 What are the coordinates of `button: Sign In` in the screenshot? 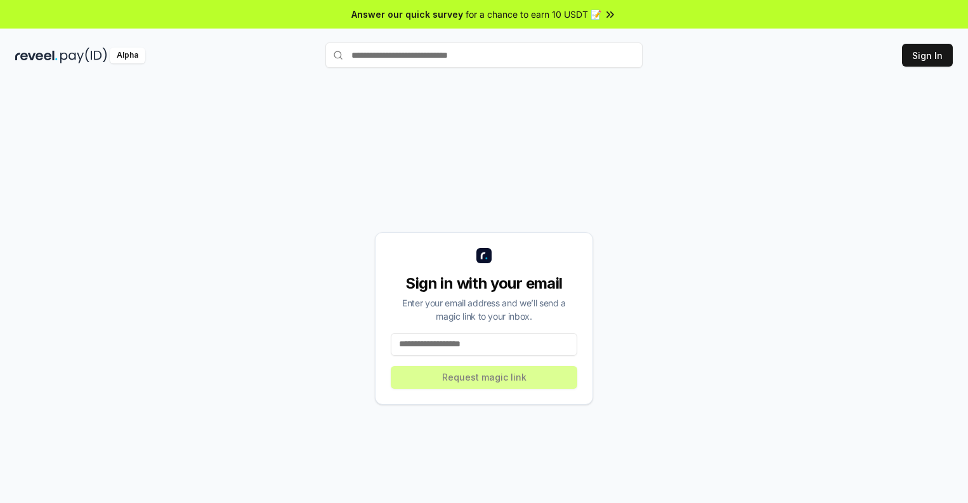 It's located at (927, 55).